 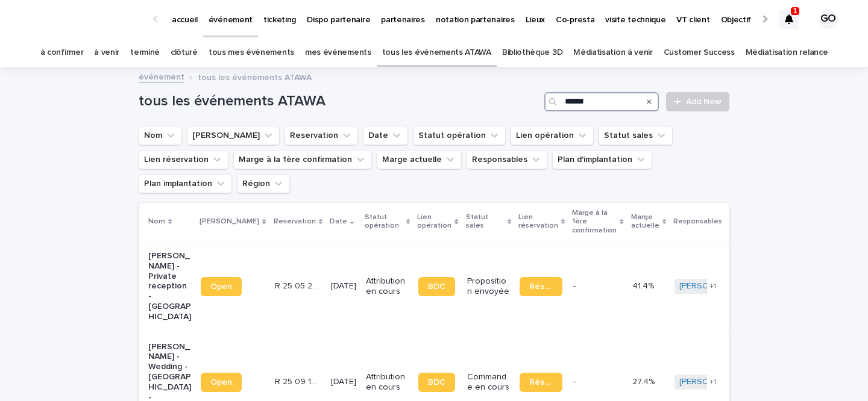 I want to click on p: Statut opération, so click(x=384, y=222).